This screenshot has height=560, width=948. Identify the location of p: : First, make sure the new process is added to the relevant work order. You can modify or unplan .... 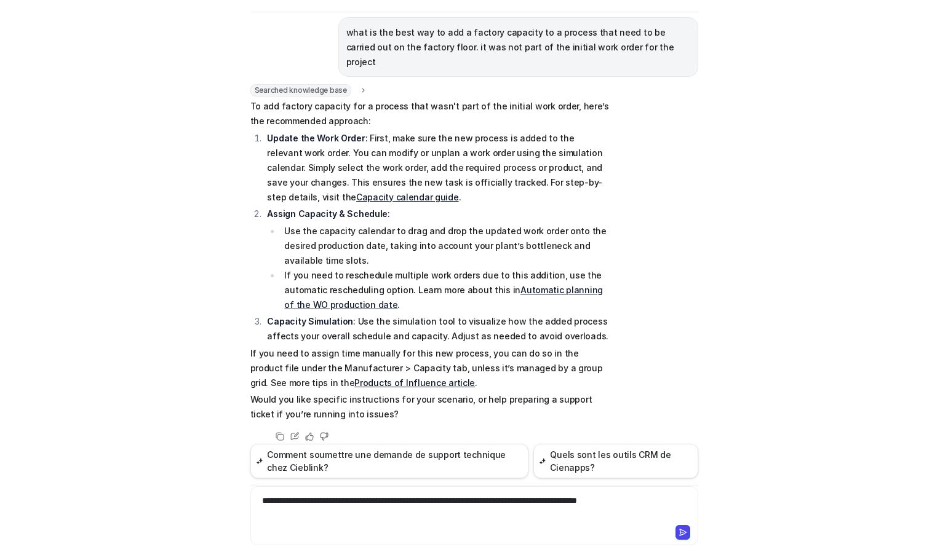
(438, 168).